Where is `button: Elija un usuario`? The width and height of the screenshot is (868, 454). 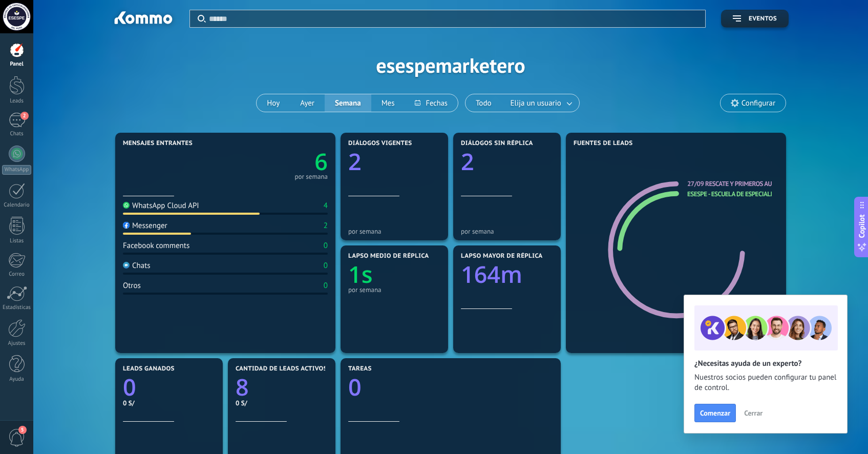
button: Elija un usuario is located at coordinates (540, 103).